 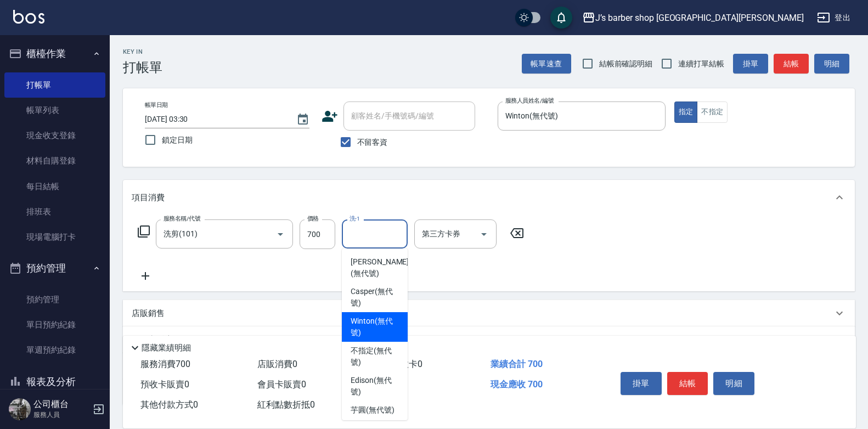 What do you see at coordinates (55, 85) in the screenshot?
I see `a: 打帳單` at bounding box center [55, 85].